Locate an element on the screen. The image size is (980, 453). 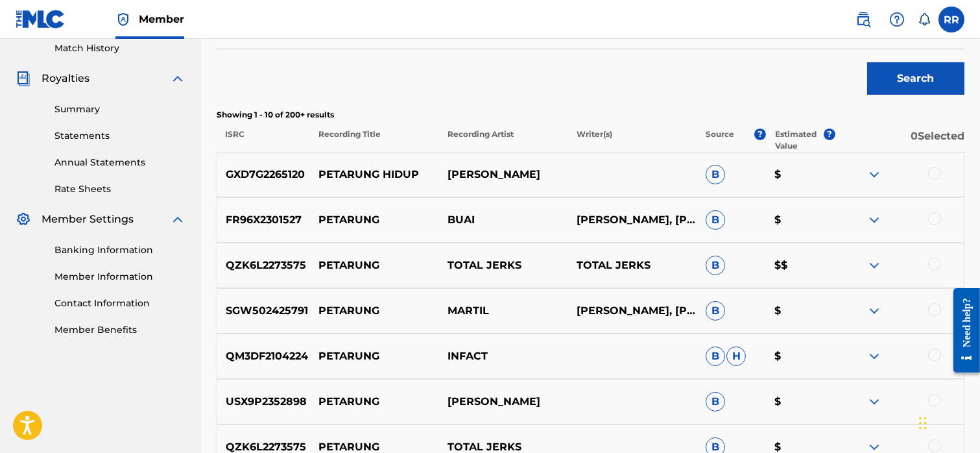
a: Banking Information is located at coordinates (120, 250).